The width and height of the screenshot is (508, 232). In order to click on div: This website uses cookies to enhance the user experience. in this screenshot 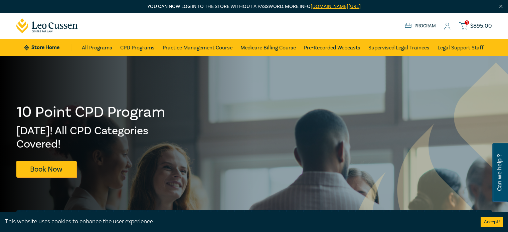, I will do `click(238, 222)`.